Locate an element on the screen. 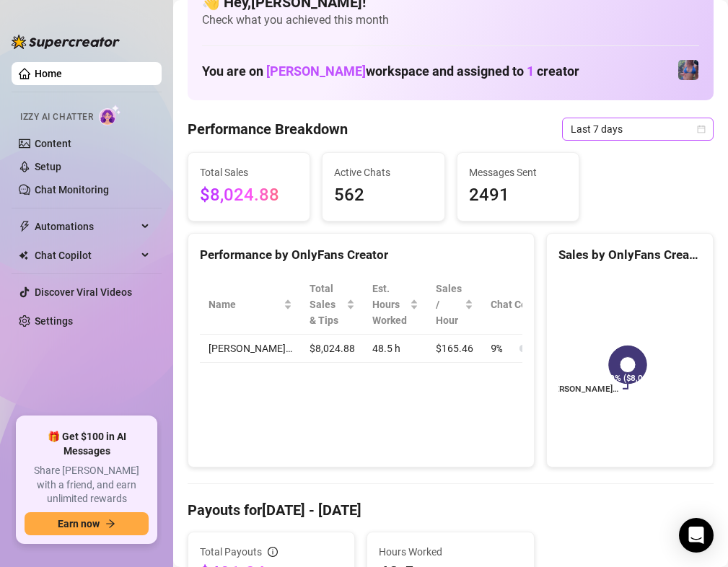  div: Performance by OnlyFans Creator is located at coordinates (361, 255).